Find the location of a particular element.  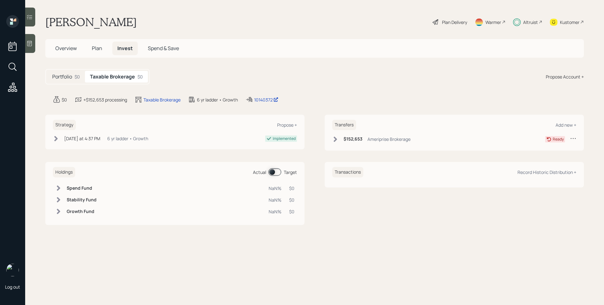

h5: Portfolio is located at coordinates (62, 76).